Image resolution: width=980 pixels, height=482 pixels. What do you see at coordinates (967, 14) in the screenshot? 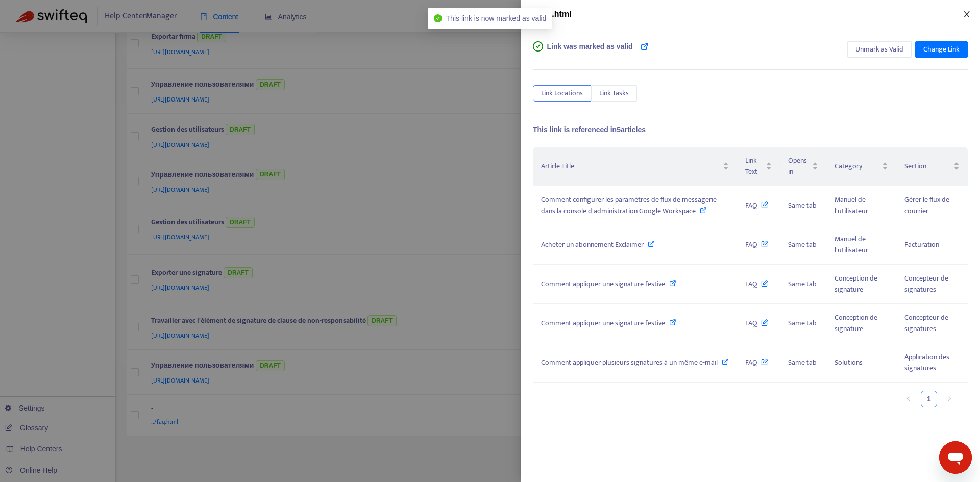
I see `span: close` at bounding box center [967, 14].